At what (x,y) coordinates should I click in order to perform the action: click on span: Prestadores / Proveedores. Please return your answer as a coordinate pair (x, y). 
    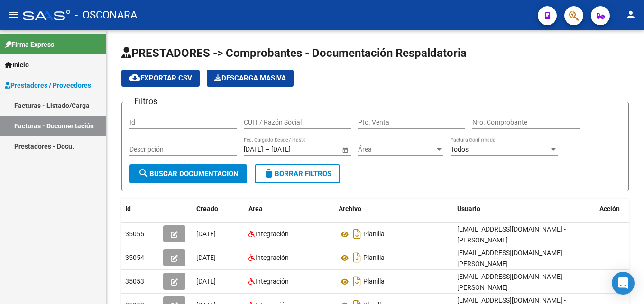
    Looking at the image, I should click on (48, 85).